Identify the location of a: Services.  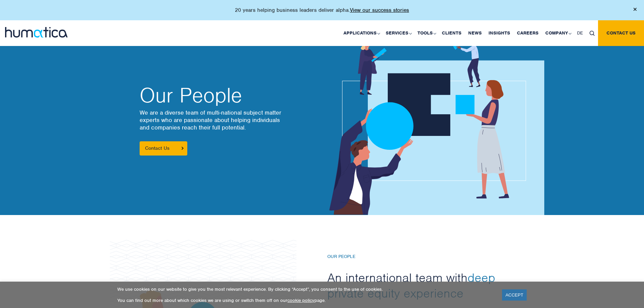
(398, 33).